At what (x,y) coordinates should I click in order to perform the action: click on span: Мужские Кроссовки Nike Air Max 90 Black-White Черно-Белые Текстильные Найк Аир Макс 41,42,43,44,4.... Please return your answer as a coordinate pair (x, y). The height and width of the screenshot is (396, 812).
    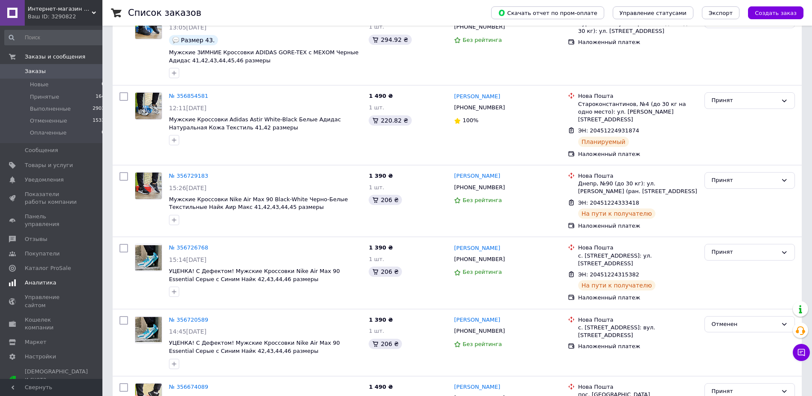
    Looking at the image, I should click on (258, 203).